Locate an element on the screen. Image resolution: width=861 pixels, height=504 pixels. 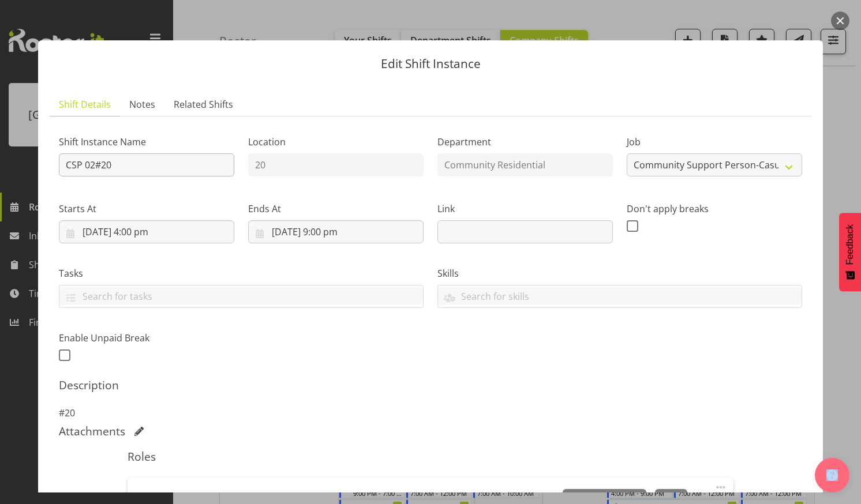
span: Notes is located at coordinates (142, 104).